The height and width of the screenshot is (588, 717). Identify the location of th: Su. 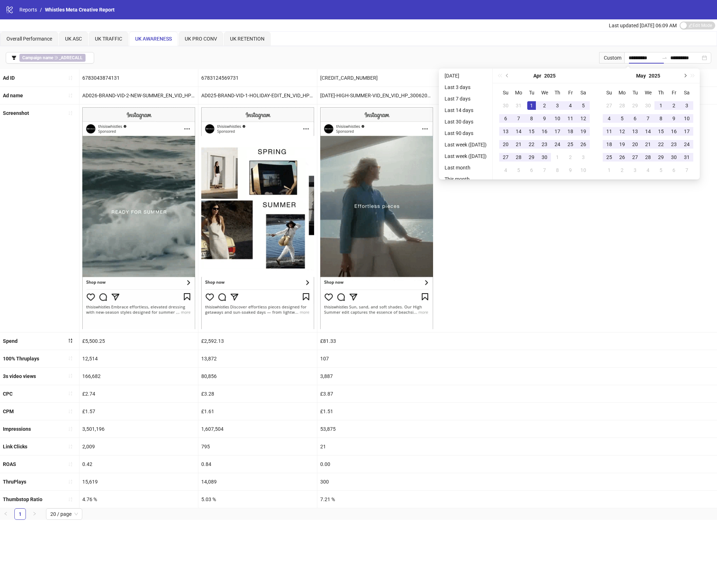
(506, 93).